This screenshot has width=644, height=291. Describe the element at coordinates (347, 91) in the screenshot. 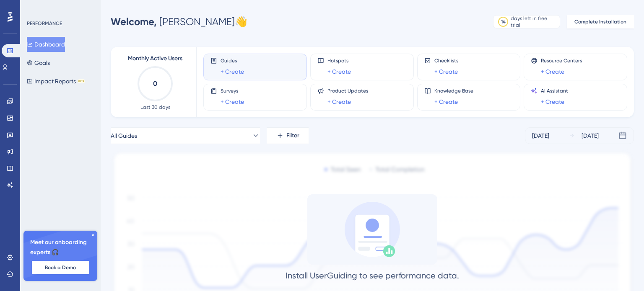

I see `span: Product Updates` at that location.